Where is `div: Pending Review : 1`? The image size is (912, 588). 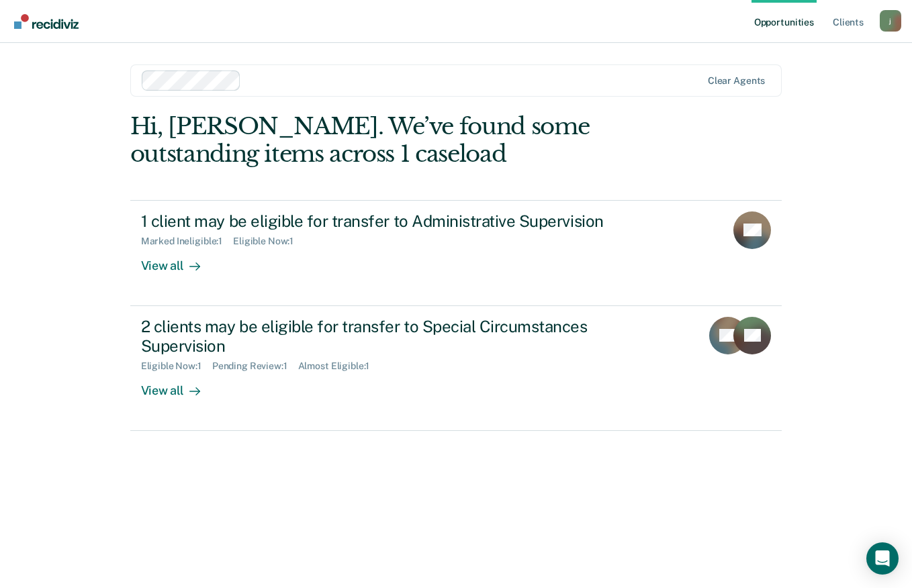 div: Pending Review : 1 is located at coordinates (255, 366).